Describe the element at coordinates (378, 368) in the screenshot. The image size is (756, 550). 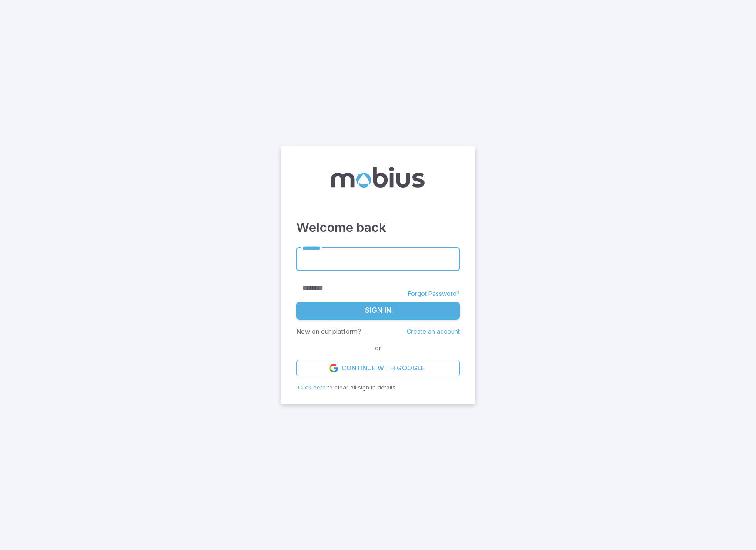
I see `a: Continue with Google` at that location.